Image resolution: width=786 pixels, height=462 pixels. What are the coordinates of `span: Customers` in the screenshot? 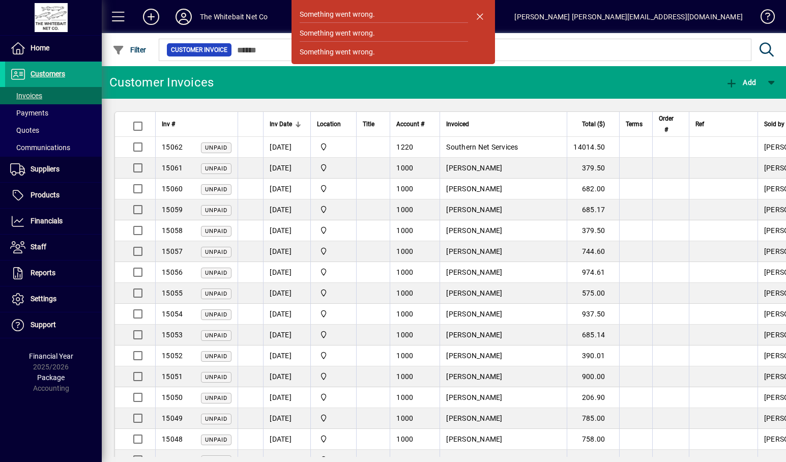 It's located at (48, 74).